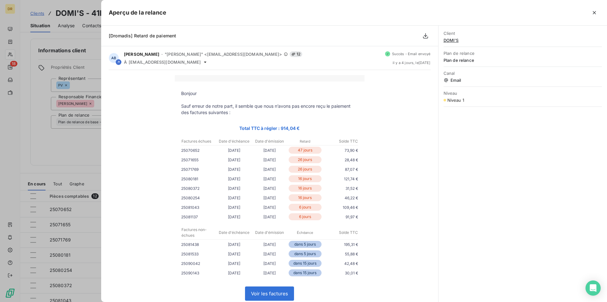 The height and width of the screenshot is (302, 607). Describe the element at coordinates (305, 150) in the screenshot. I see `p: 47 jours` at that location.